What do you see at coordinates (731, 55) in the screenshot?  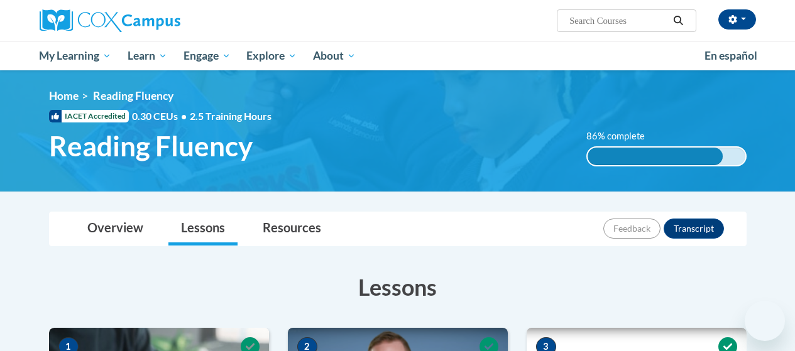 I see `span: En español` at bounding box center [731, 55].